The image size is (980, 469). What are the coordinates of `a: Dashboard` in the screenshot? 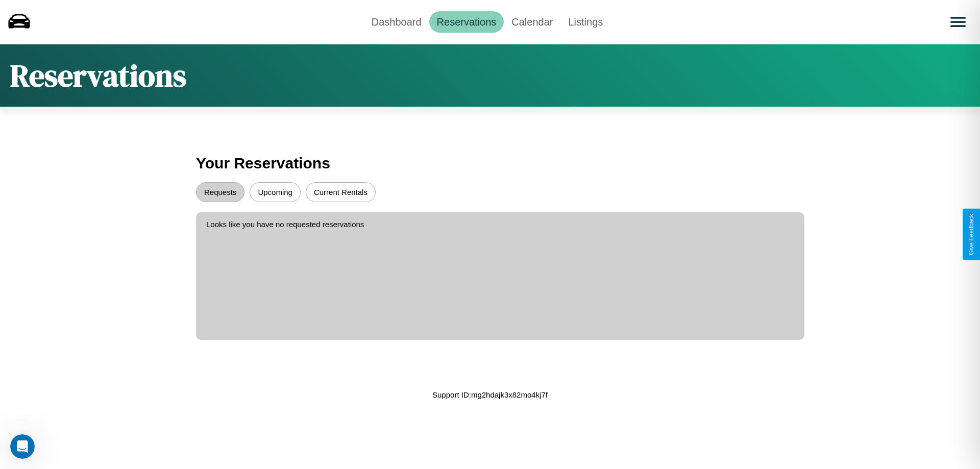 It's located at (397, 22).